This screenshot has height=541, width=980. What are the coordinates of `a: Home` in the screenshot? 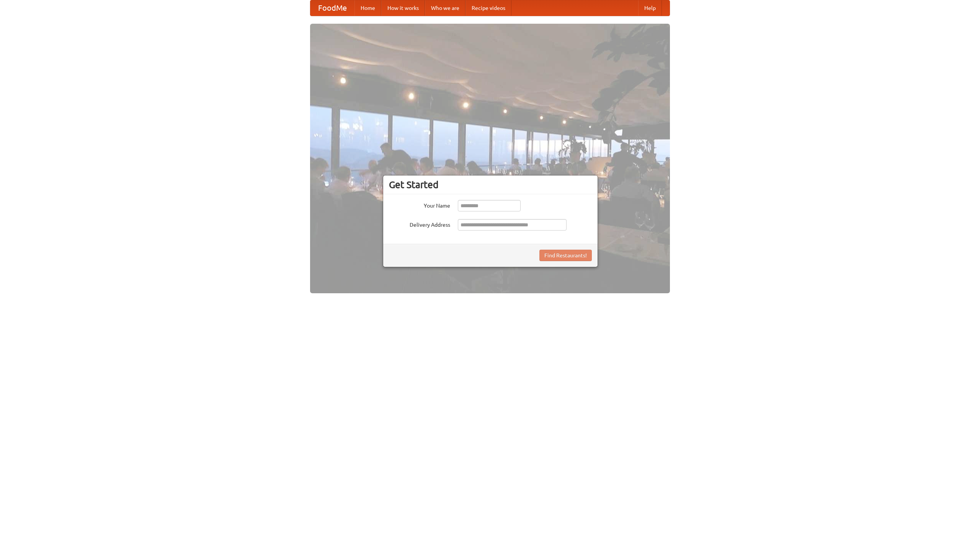 It's located at (368, 8).